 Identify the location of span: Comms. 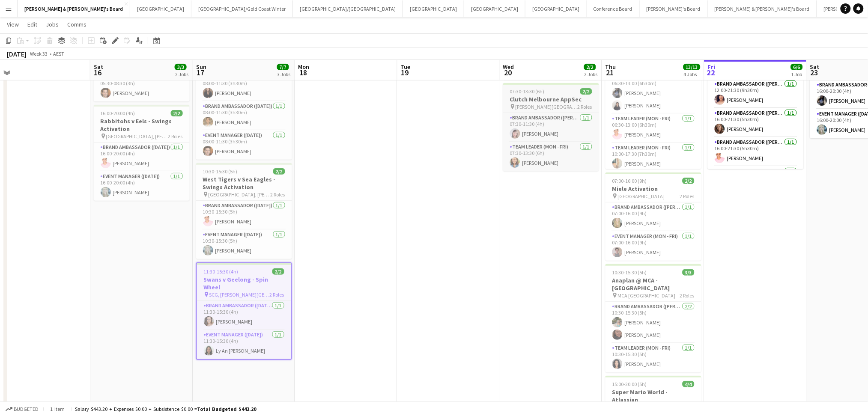
(77, 24).